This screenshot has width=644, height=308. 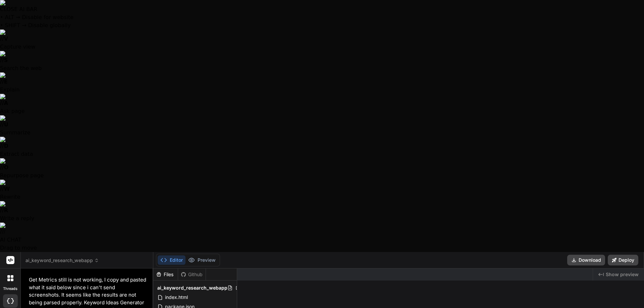 I want to click on div: Files, so click(x=165, y=275).